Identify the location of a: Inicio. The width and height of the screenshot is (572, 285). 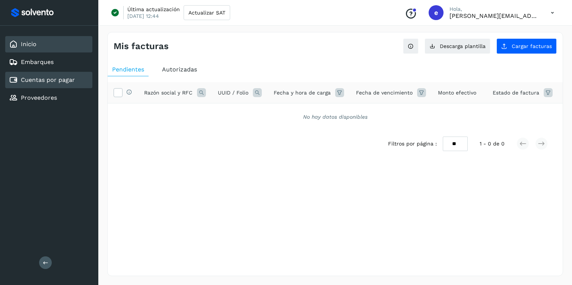
(29, 44).